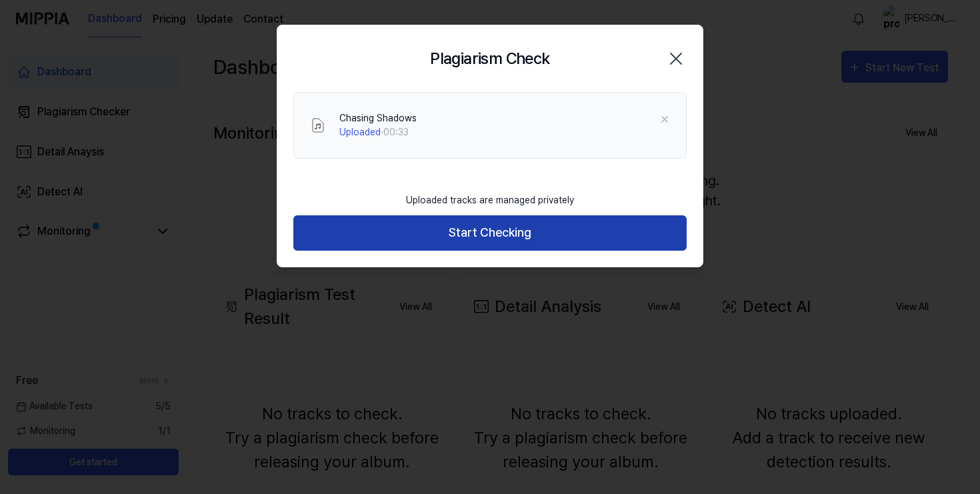 The image size is (980, 494). I want to click on img: File Select, so click(318, 125).